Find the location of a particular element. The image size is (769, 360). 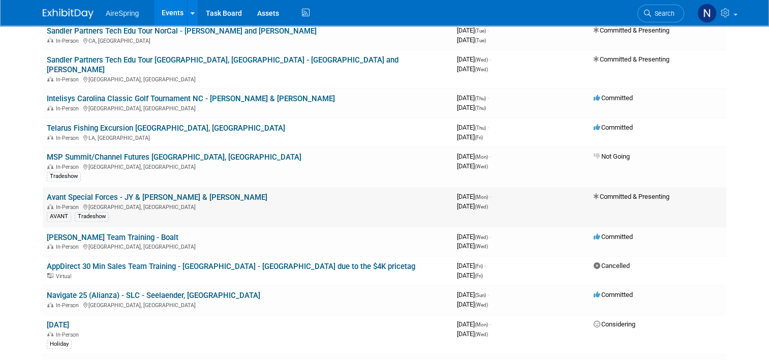

img: Virtual Event is located at coordinates (50, 276).